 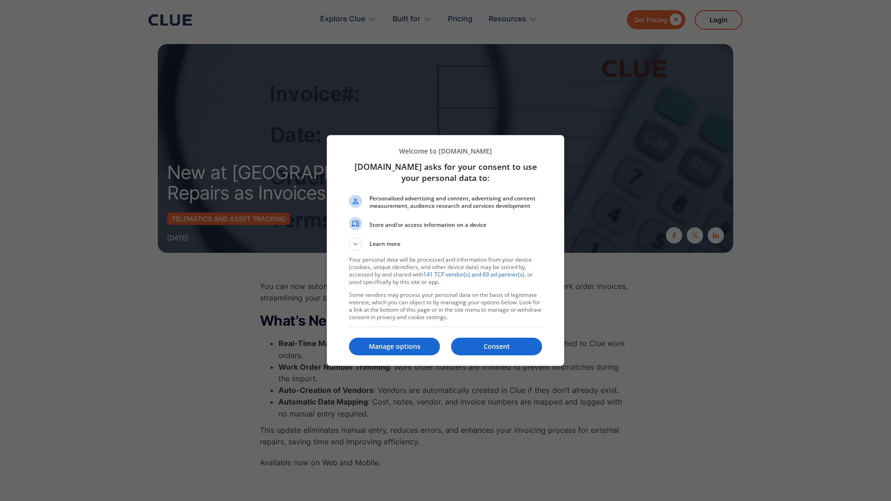 I want to click on span: Personalised advertising and content, advertising and content measurement, audience research and ..., so click(x=456, y=202).